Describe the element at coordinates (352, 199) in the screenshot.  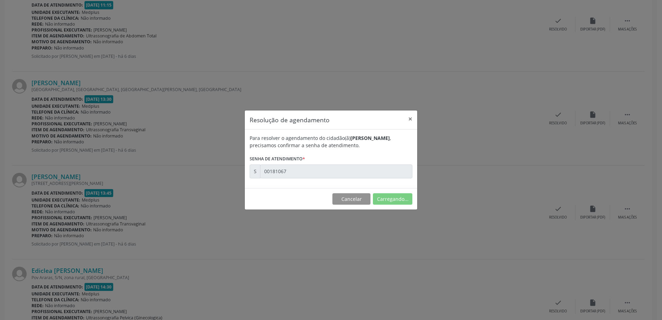
I see `button: Cancelar` at that location.